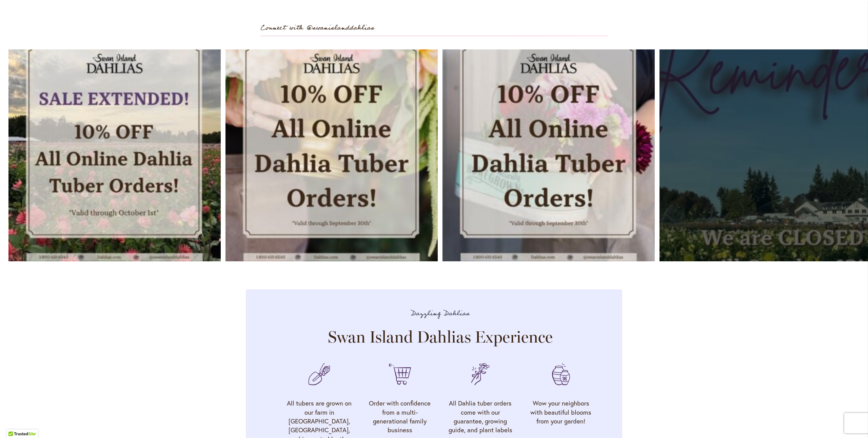 The height and width of the screenshot is (438, 868). What do you see at coordinates (440, 337) in the screenshot?
I see `h2: Swan Island Dahlias Experience` at bounding box center [440, 337].